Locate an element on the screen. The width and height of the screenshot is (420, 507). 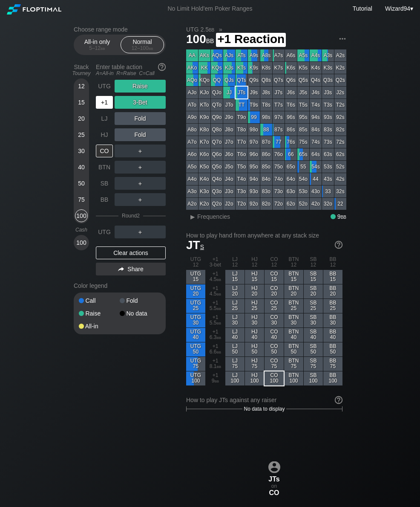
div: 53o is located at coordinates (303, 191).